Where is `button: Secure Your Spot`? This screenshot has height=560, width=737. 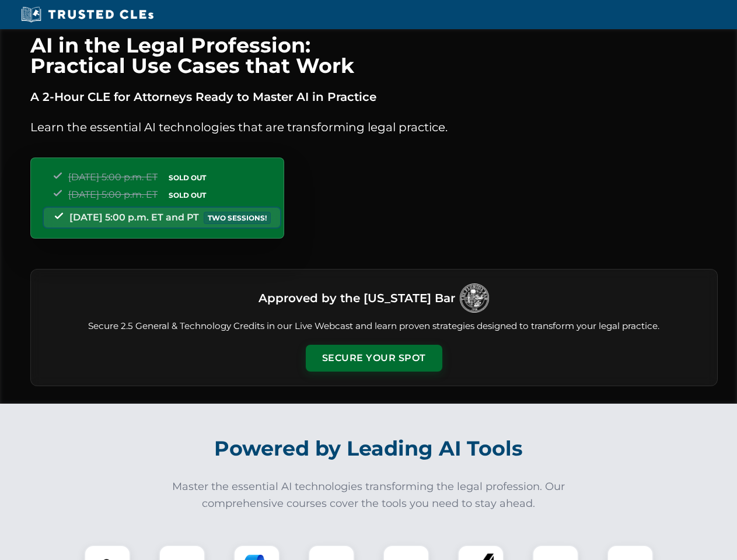
button: Secure Your Spot is located at coordinates (374, 358).